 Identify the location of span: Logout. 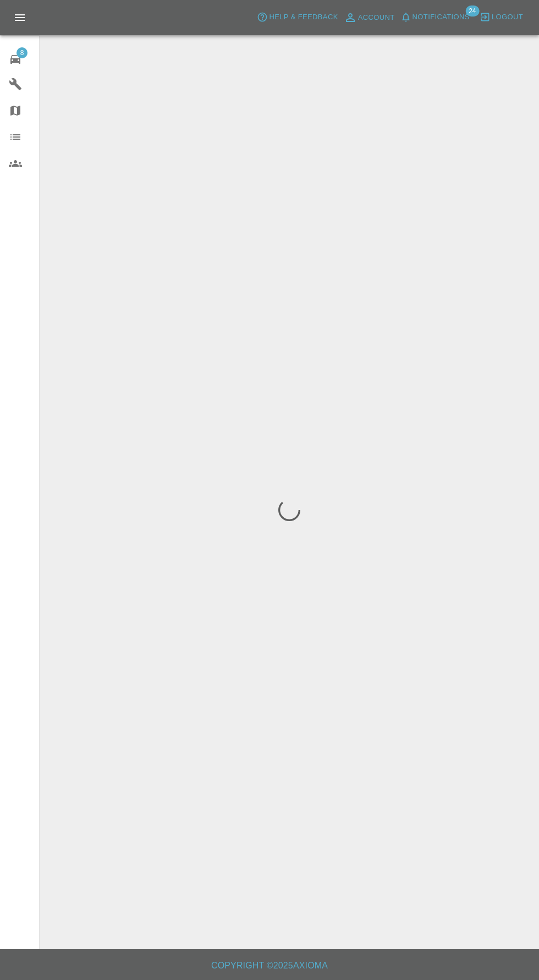
(507, 17).